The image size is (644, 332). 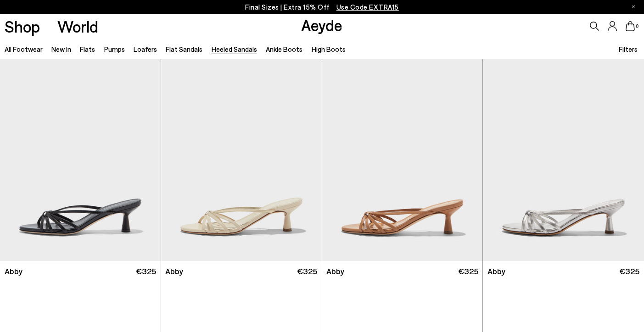 I want to click on a: Flat Sandals, so click(x=184, y=49).